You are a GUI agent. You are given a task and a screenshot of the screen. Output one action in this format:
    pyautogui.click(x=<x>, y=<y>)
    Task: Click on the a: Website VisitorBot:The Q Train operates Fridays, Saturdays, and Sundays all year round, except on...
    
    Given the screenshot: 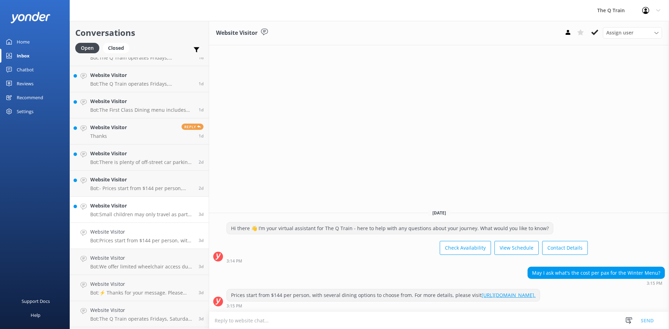 What is the action you would take?
    pyautogui.click(x=139, y=79)
    